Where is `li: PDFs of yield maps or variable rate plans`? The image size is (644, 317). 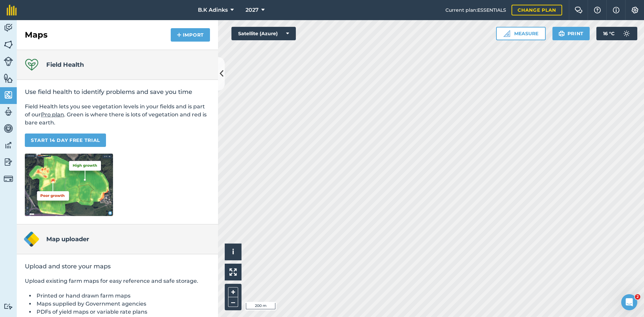
li: PDFs of yield maps or variable rate plans is located at coordinates (123, 312).